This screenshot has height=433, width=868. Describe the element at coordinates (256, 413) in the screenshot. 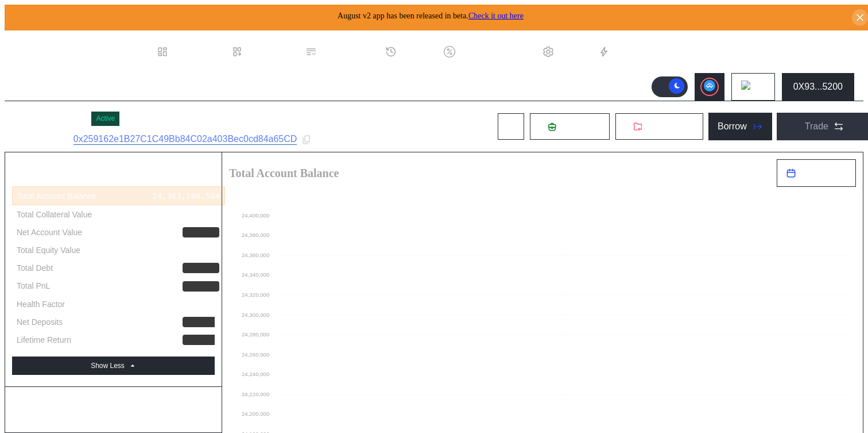

I see `text: 24,200,000` at that location.